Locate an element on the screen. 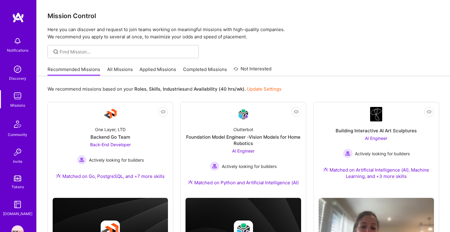  a: All Missions is located at coordinates (120, 71).